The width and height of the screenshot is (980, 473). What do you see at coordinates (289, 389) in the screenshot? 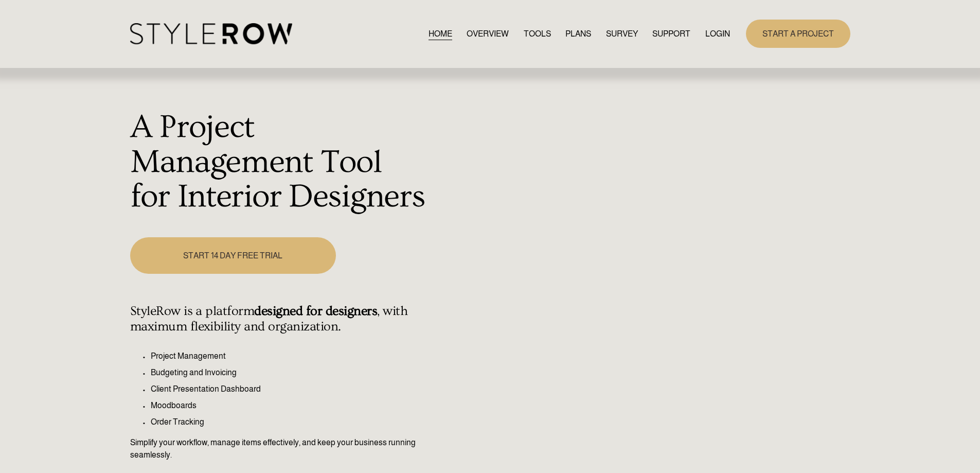
I see `p: Client Presentation Dashboard` at bounding box center [289, 389].